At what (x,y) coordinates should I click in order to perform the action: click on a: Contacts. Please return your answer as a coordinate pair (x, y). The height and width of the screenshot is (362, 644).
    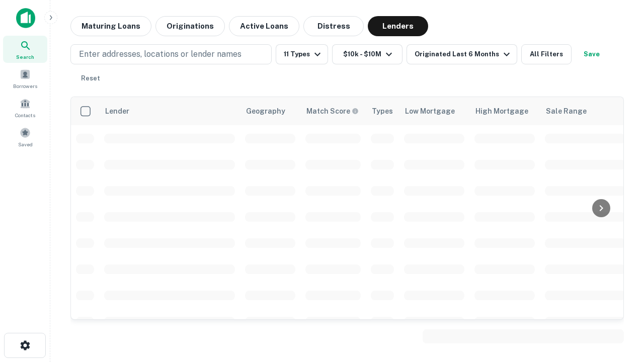
    Looking at the image, I should click on (25, 108).